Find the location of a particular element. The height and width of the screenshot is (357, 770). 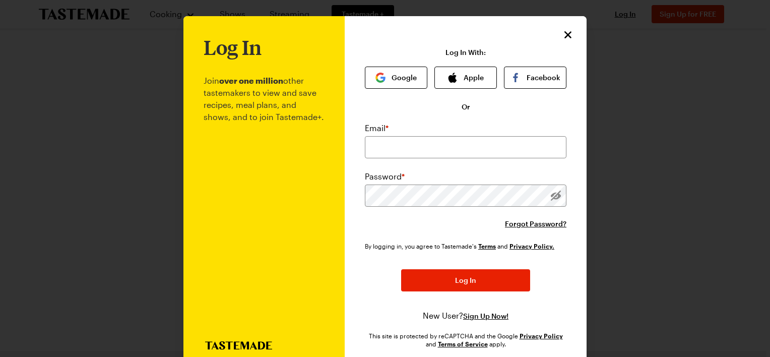

h1: Log In is located at coordinates (232, 47).